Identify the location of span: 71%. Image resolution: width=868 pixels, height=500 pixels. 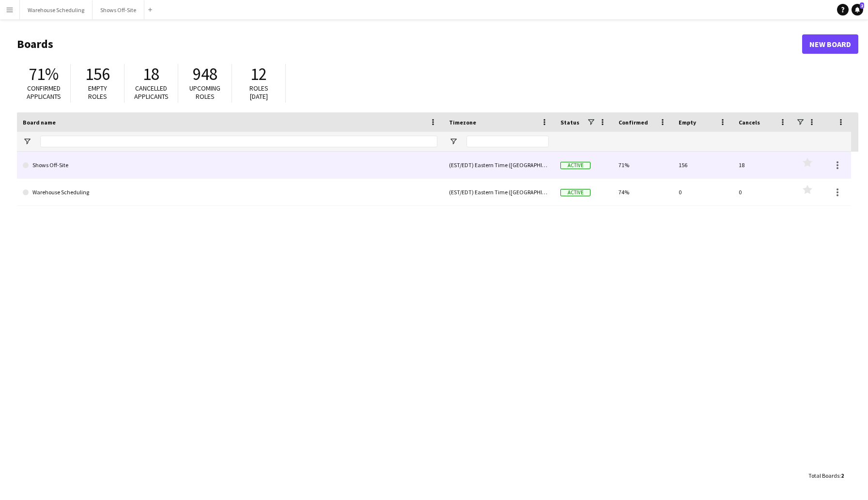
(44, 74).